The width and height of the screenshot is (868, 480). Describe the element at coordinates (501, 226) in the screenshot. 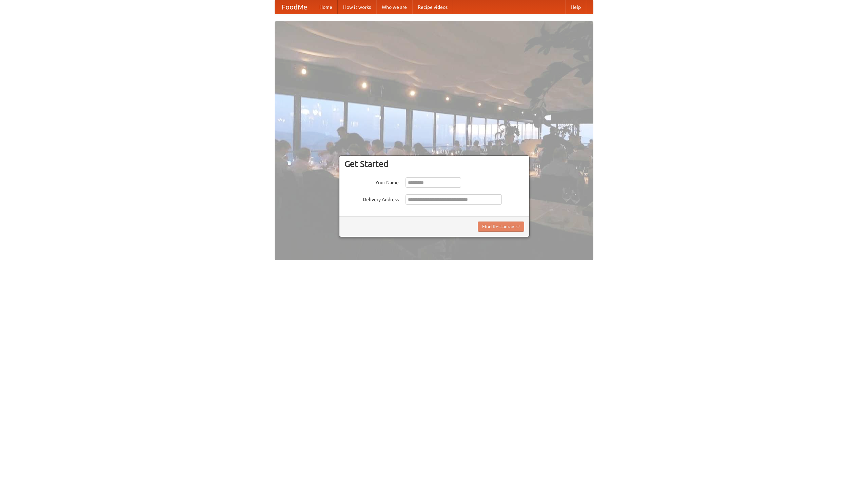

I see `button: Find Restaurants!` at that location.